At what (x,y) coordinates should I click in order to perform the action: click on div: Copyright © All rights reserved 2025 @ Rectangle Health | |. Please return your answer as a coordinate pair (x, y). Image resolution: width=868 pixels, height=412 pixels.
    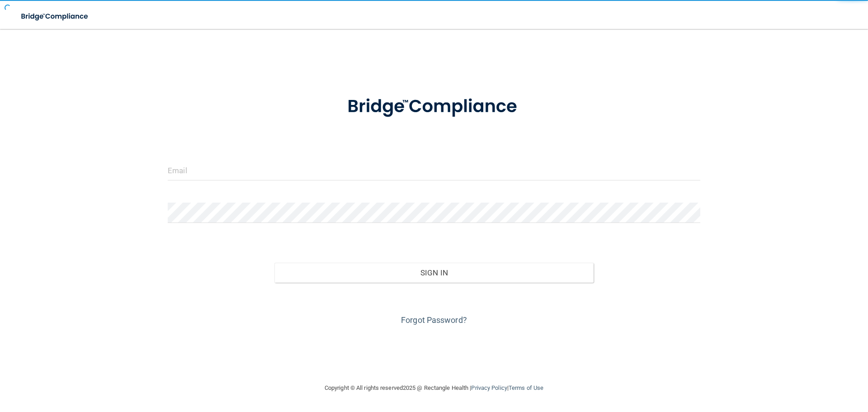
    Looking at the image, I should click on (434, 388).